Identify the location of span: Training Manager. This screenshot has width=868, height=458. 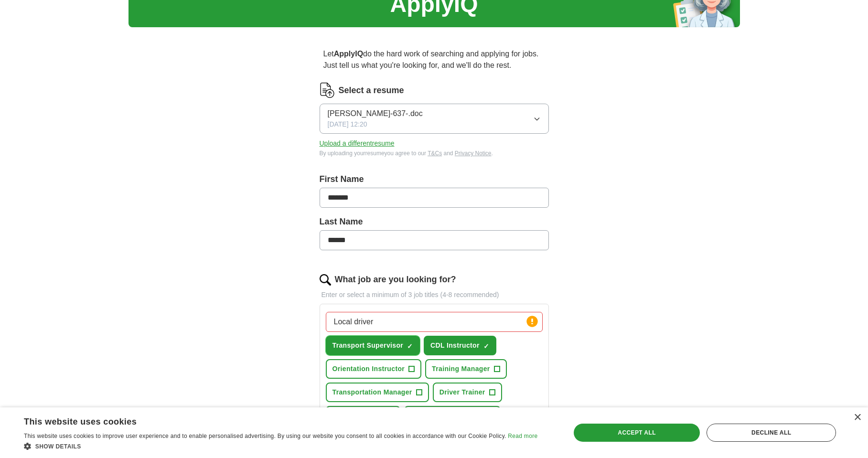
(461, 368).